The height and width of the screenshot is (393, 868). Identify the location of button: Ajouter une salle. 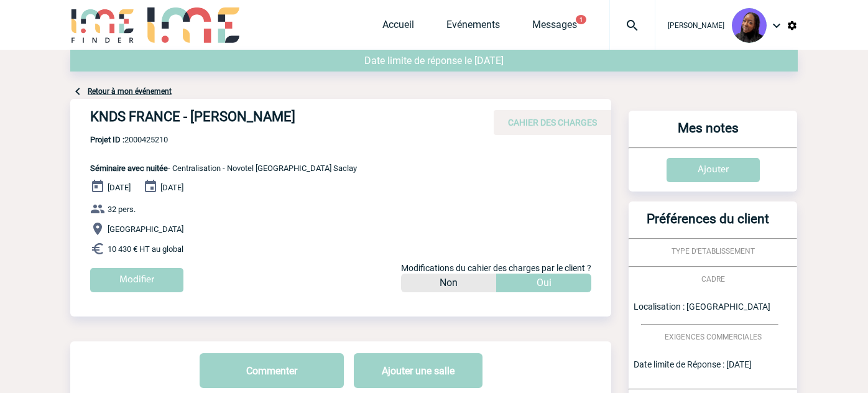
(418, 371).